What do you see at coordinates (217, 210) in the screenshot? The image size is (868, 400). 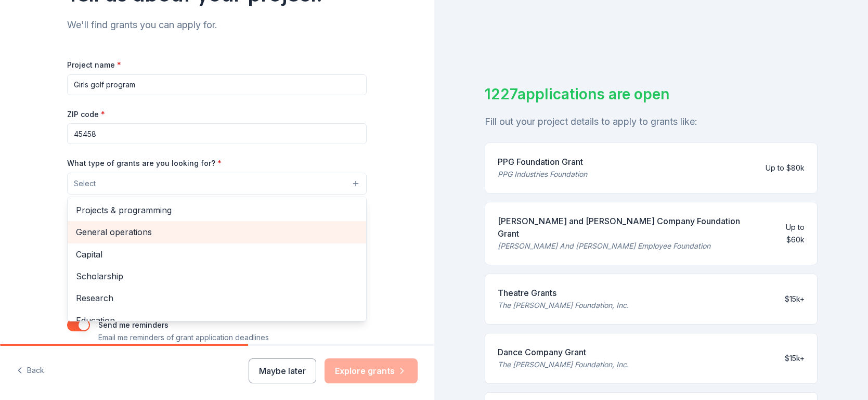 I see `span: Projects & programming` at bounding box center [217, 210].